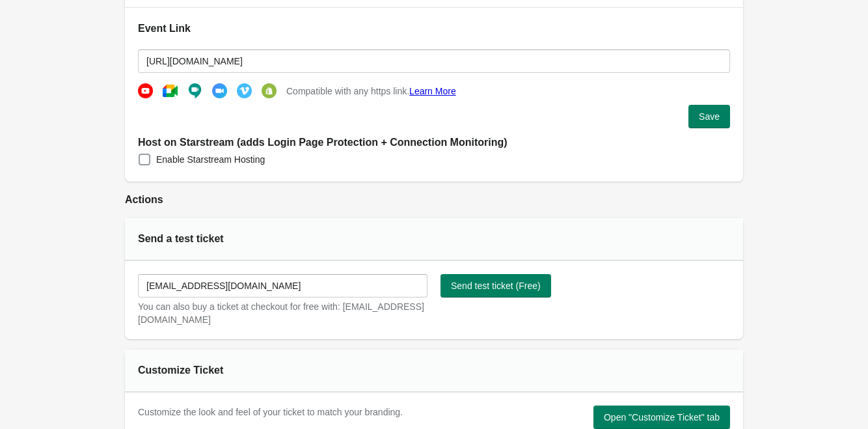  I want to click on span: Send test ticket (Free), so click(496, 286).